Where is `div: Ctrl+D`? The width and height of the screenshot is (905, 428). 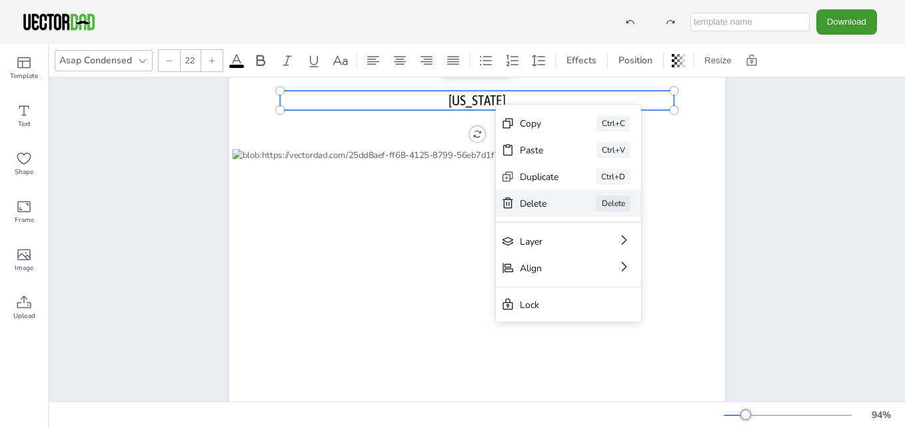
div: Ctrl+D is located at coordinates (613, 177).